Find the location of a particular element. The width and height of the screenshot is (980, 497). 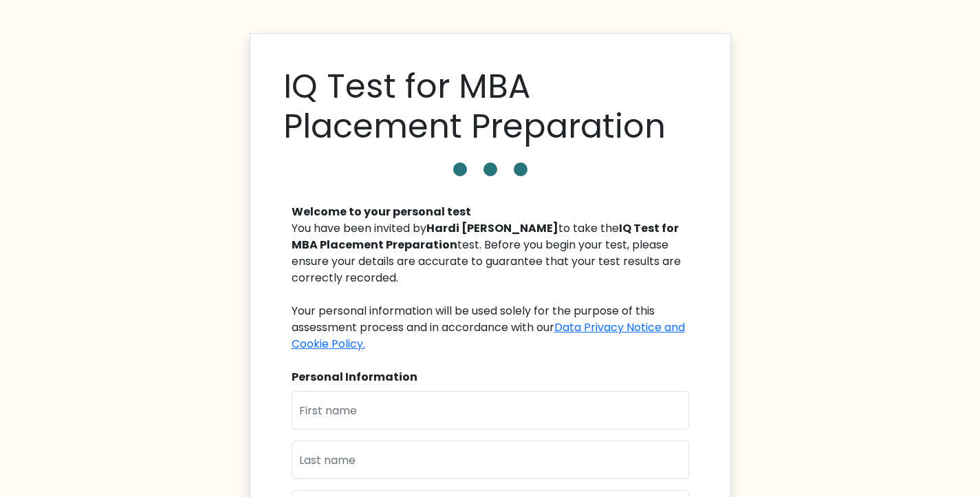

div: Welcome to your personal test is located at coordinates (491, 212).